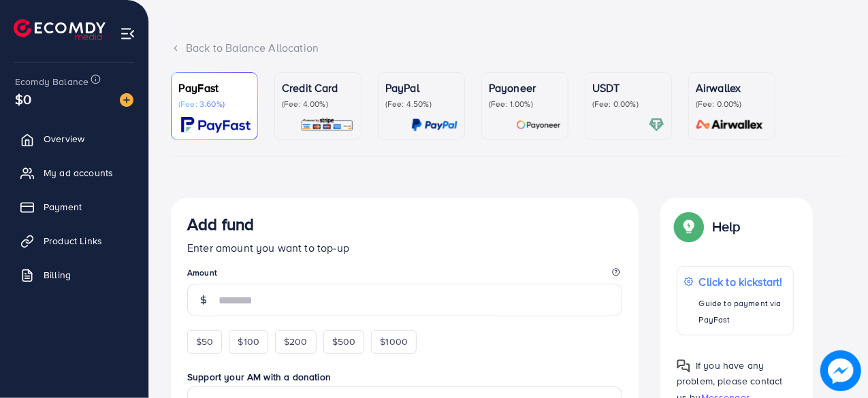 This screenshot has height=398, width=868. What do you see at coordinates (73, 241) in the screenshot?
I see `span: Product Links` at bounding box center [73, 241].